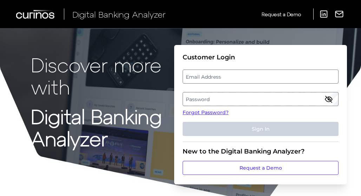  What do you see at coordinates (261, 77) in the screenshot?
I see `label: Email Address` at bounding box center [261, 77].